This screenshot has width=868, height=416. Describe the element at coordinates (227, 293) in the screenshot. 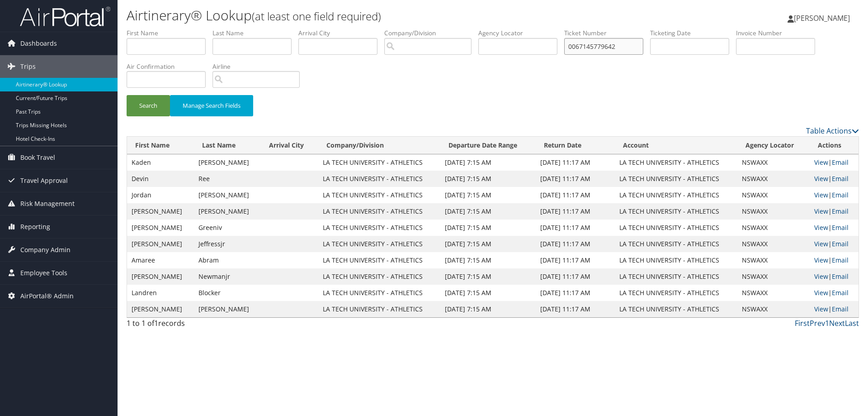

I see `td: Blocker` at that location.